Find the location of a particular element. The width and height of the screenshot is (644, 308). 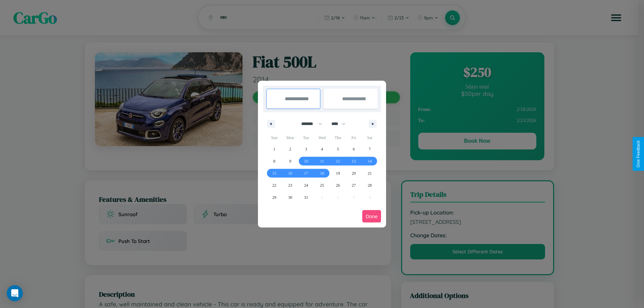

button: 5 is located at coordinates (338, 149).